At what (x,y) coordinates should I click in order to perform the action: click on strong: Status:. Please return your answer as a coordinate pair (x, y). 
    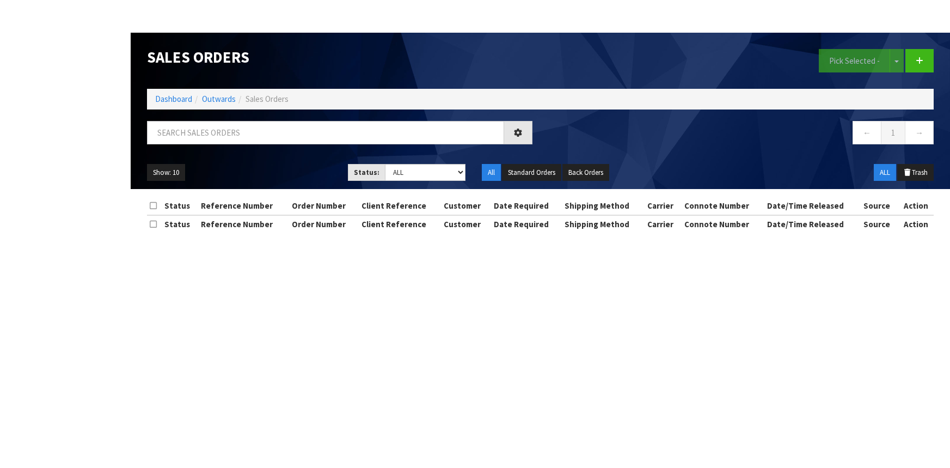
    Looking at the image, I should click on (366, 172).